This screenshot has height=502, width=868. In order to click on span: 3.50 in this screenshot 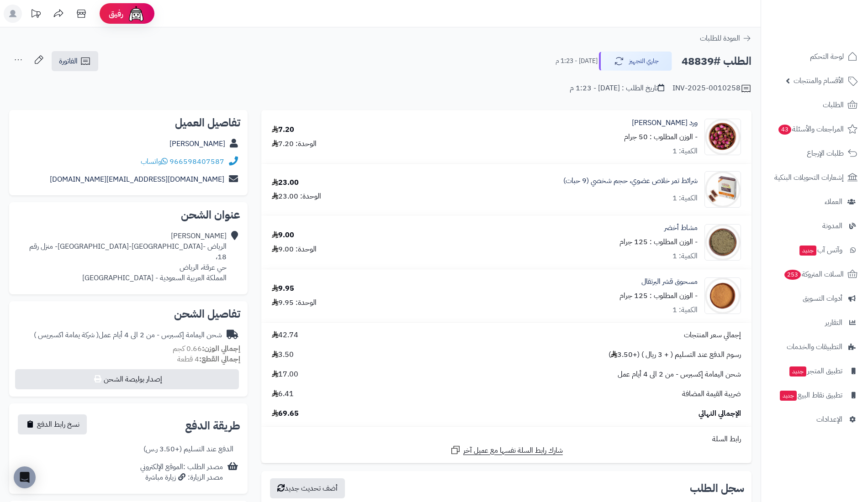, I will do `click(283, 355)`.